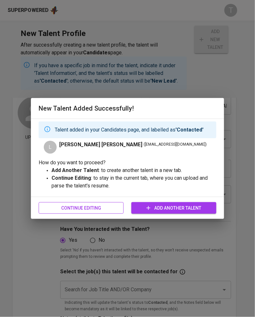  What do you see at coordinates (127, 163) in the screenshot?
I see `p: How do you want to proceed?` at bounding box center [127, 163].